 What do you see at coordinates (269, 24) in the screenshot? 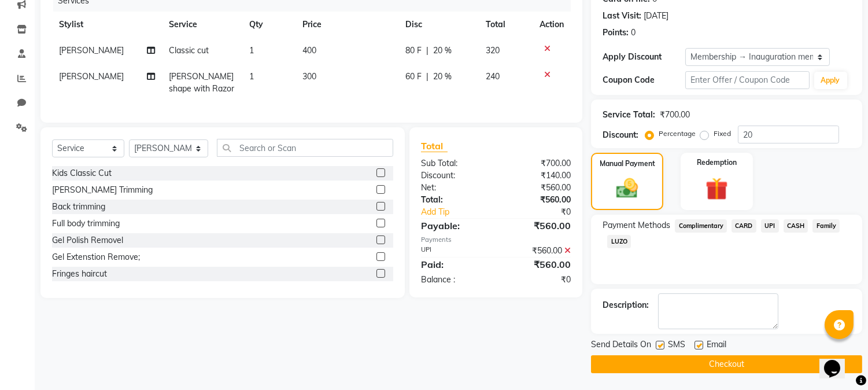
I see `th: Qty` at bounding box center [269, 24].